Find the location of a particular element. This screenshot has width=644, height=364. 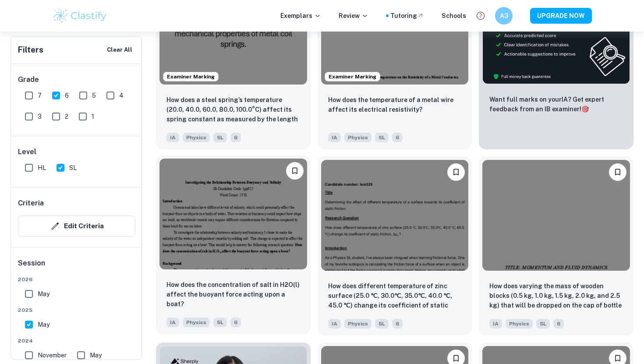

span: HL is located at coordinates (41, 168).